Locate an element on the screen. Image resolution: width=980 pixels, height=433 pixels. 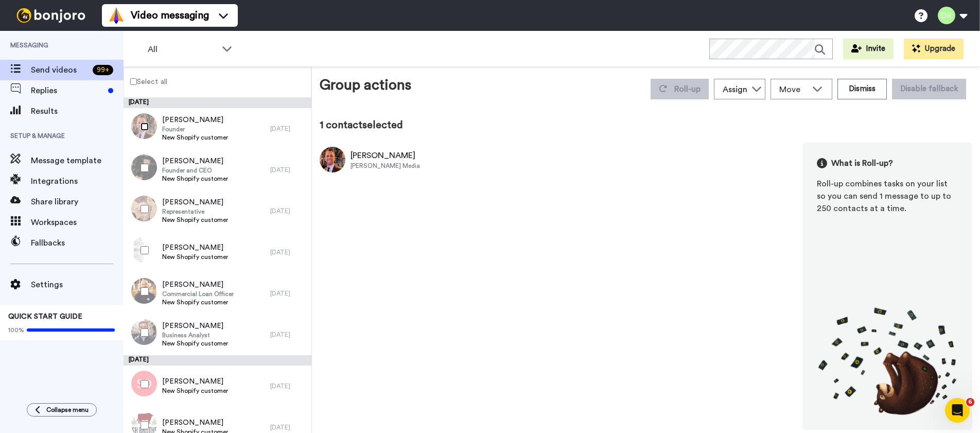
span: Share library is located at coordinates (77, 202).